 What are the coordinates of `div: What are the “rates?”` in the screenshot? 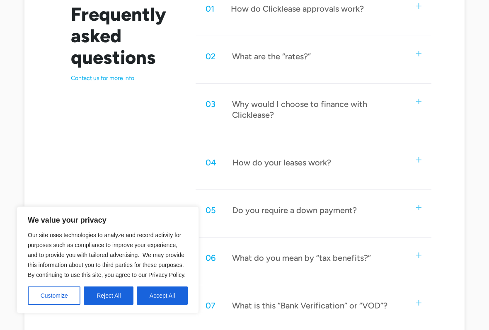 It's located at (271, 56).